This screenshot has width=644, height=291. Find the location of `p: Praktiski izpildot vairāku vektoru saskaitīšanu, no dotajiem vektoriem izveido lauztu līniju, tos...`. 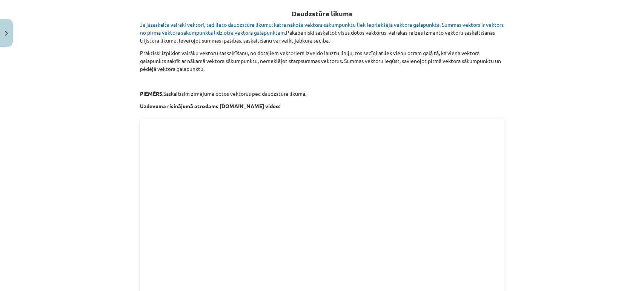

p: Praktiski izpildot vairāku vektoru saskaitīšanu, no dotajiem vektoriem izveido lauztu līniju, tos... is located at coordinates (322, 61).